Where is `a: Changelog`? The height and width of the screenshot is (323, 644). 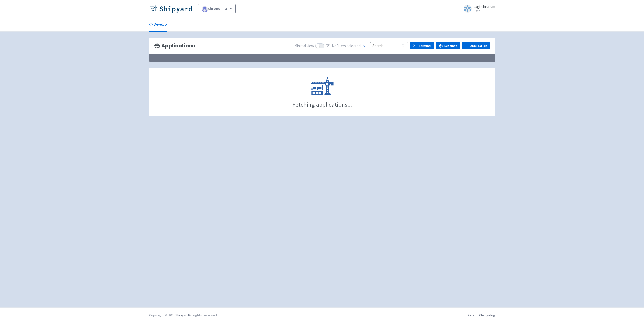
a: Changelog is located at coordinates (487, 316).